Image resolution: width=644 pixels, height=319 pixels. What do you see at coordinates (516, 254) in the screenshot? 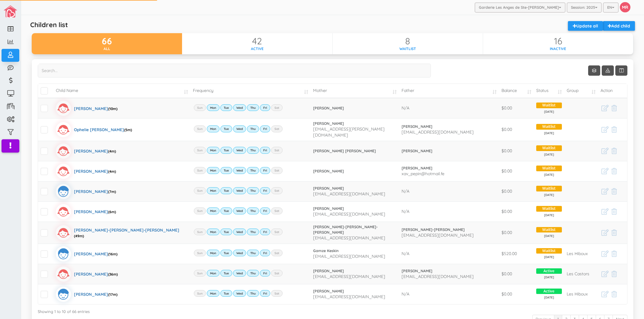
I see `td: $520.00` at bounding box center [516, 254].